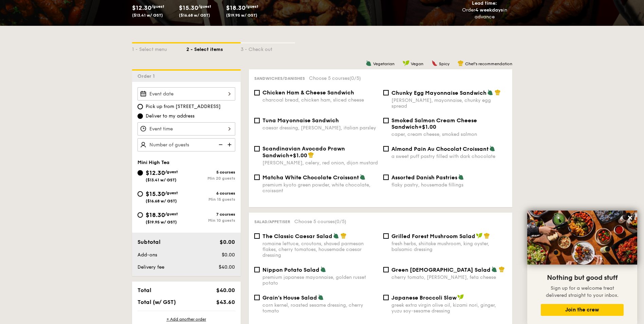 Image resolution: width=644 pixels, height=324 pixels. What do you see at coordinates (156, 302) in the screenshot?
I see `span: Total (w/ GST)` at bounding box center [156, 302].